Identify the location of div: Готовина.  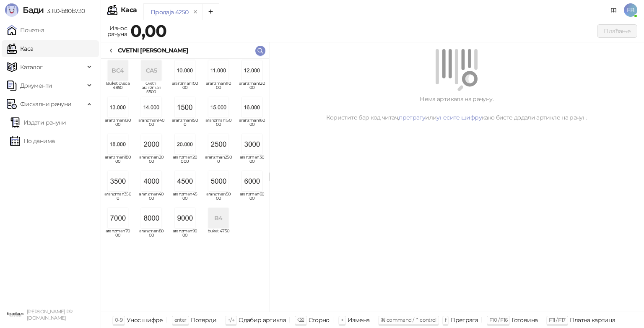
(525, 319).